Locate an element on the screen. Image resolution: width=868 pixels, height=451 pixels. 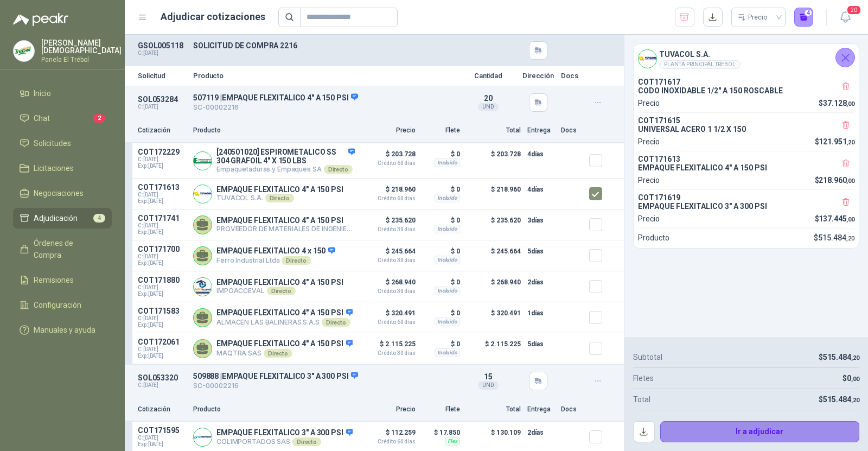
span: Crédito 30 días is located at coordinates (389, 230).